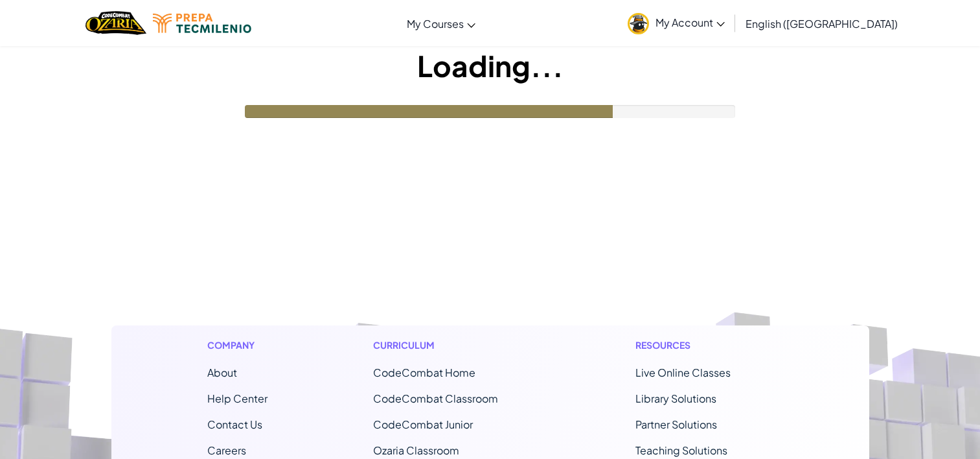  Describe the element at coordinates (115, 23) in the screenshot. I see `img: Home` at that location.